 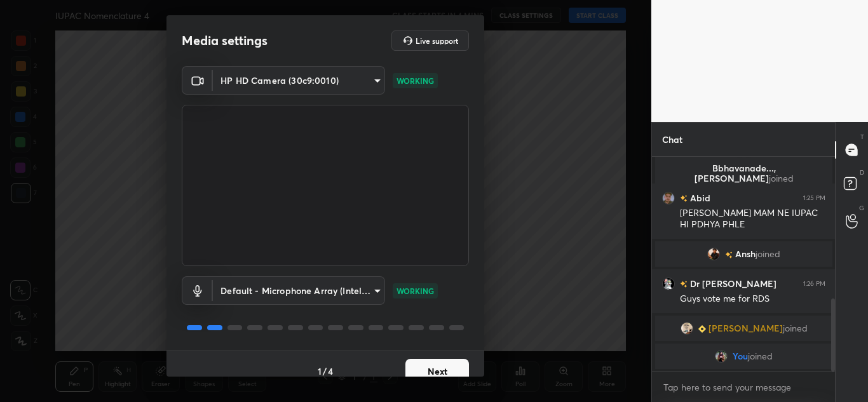 What do you see at coordinates (701, 329) in the screenshot?
I see `img: Learner_Badge_beginner_1_8b307cf2a0.svg` at bounding box center [701, 329].